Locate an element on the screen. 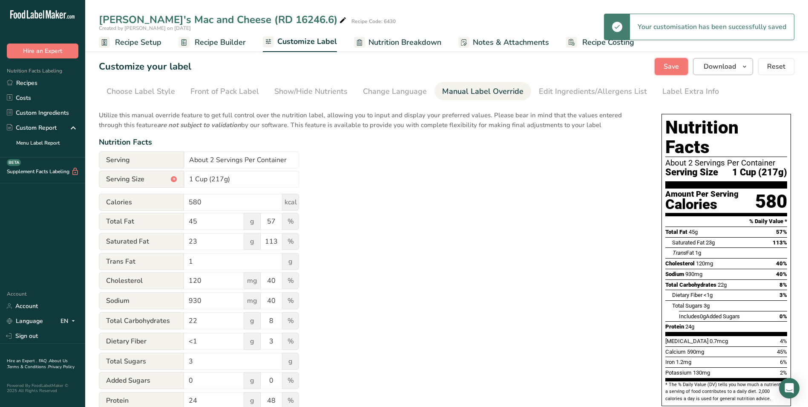  span: <1g is located at coordinates (708, 294).